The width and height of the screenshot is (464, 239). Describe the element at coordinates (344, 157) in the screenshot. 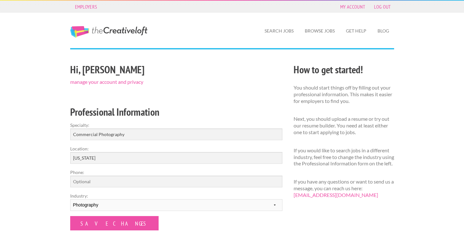

I see `p: If you would like to search jobs in a different industry, feel free to change the industry using ...` at that location.